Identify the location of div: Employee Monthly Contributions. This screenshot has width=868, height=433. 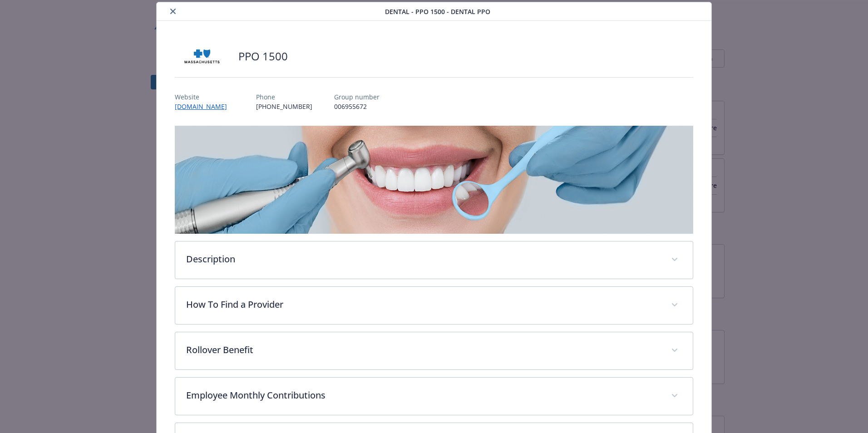
(434, 396).